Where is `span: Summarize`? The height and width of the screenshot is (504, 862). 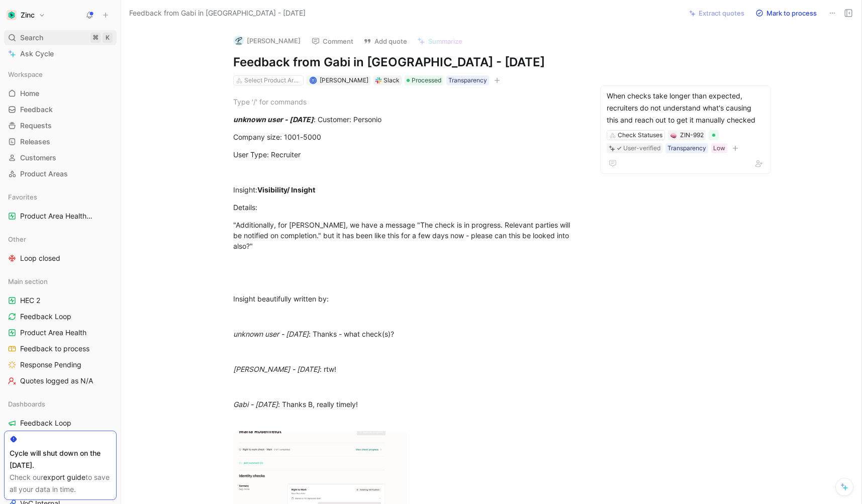
span: Summarize is located at coordinates (446, 41).